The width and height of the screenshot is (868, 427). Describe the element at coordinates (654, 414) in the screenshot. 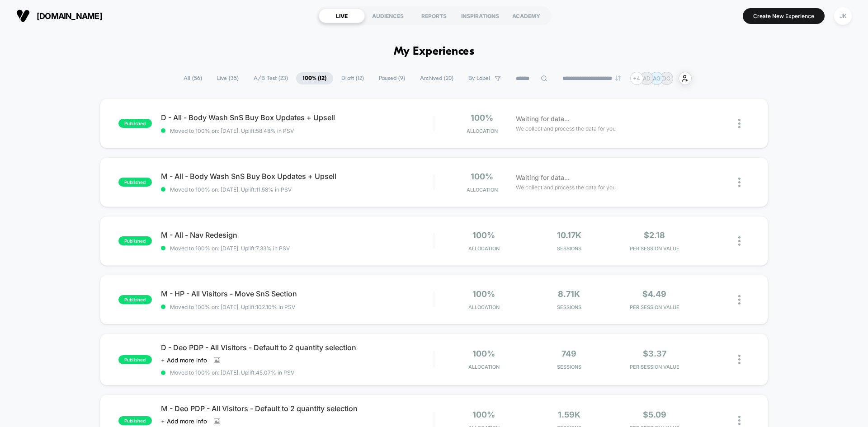

I see `span: $5.09` at that location.